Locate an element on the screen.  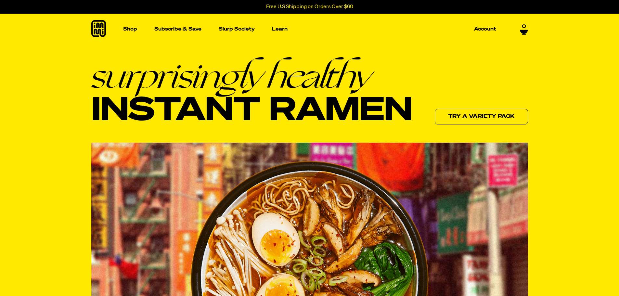
span: 0 is located at coordinates (524, 27).